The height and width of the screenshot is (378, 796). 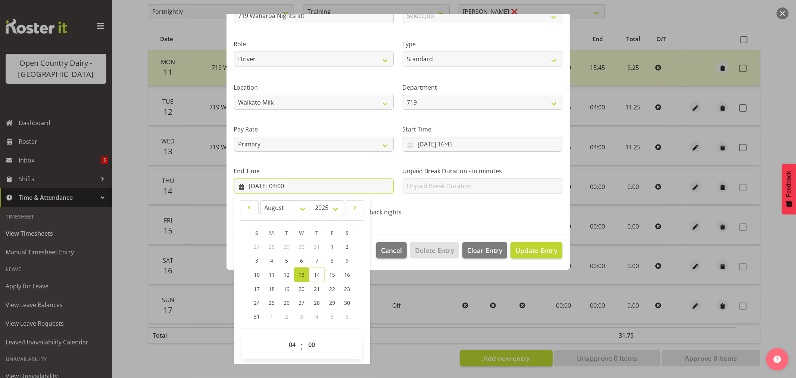 What do you see at coordinates (314, 87) in the screenshot?
I see `label: Location` at bounding box center [314, 87].